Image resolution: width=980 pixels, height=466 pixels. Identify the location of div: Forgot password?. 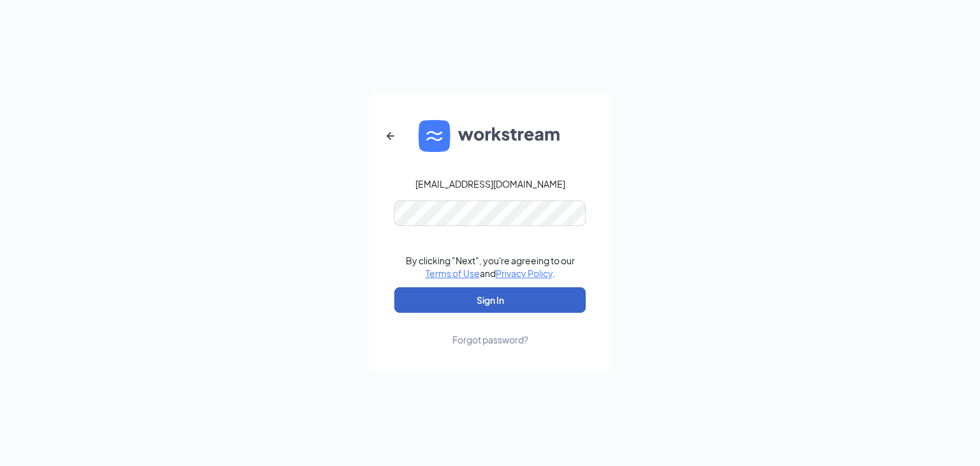
(490, 340).